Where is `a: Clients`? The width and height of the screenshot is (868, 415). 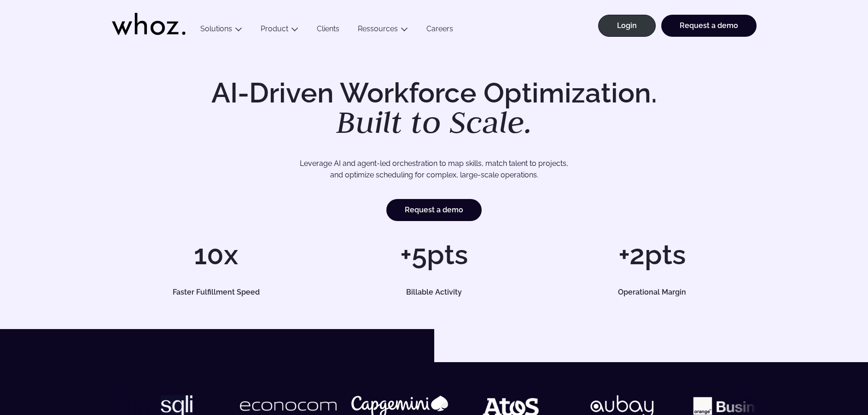
a: Clients is located at coordinates (328, 31).